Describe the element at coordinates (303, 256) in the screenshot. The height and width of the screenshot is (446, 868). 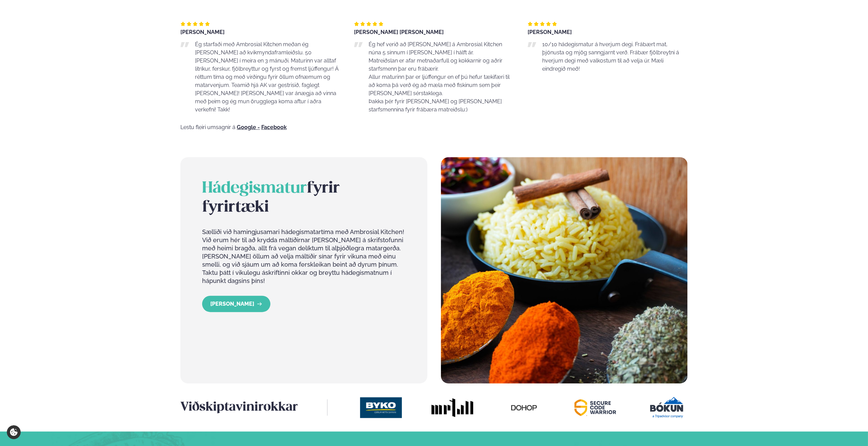
I see `p: Sælliði við hamingjusamari hádegismatartíma með Ambrosial Kitchen! Við erum hér til að krydda mál...` at that location.